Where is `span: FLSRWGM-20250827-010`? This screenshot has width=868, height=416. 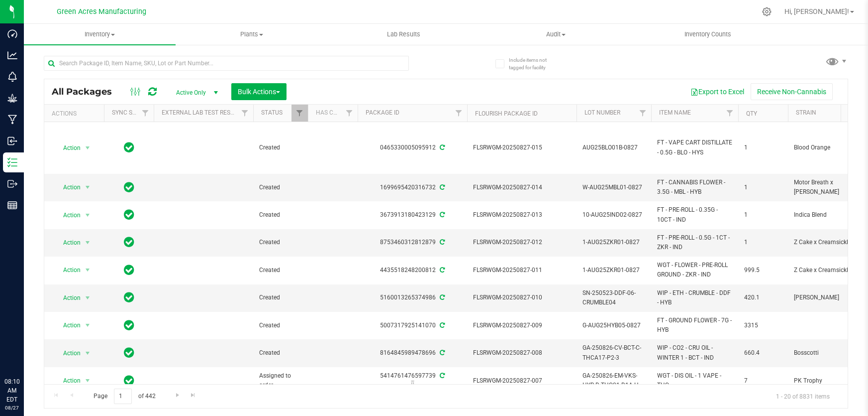 span: FLSRWGM-20250827-010 is located at coordinates (522, 298).